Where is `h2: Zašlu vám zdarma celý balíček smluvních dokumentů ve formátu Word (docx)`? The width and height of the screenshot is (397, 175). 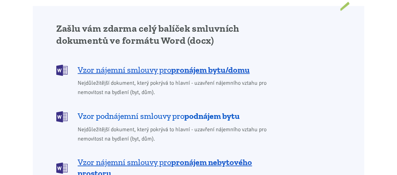 h2: Zašlu vám zdarma celý balíček smluvních dokumentů ve formátu Word (docx) is located at coordinates (161, 34).